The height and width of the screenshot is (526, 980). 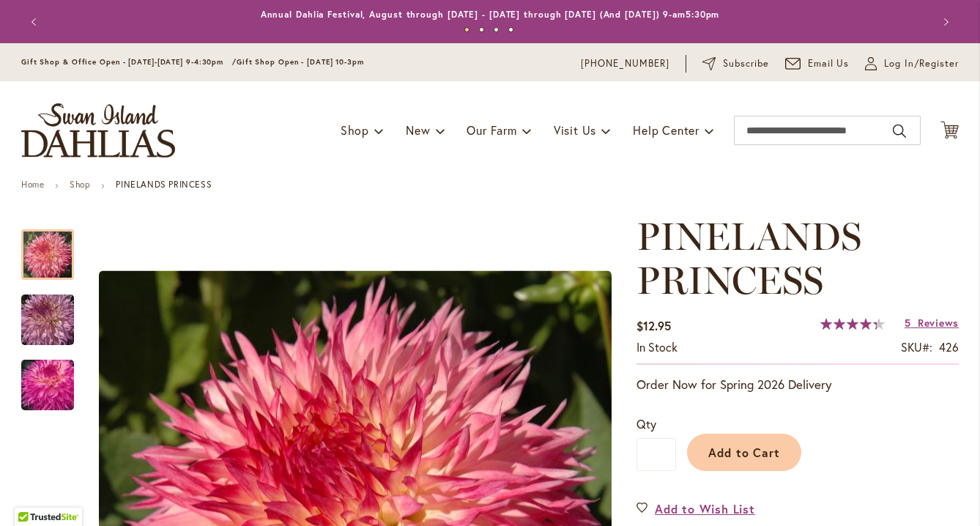 I want to click on button: 2 of 4, so click(x=481, y=29).